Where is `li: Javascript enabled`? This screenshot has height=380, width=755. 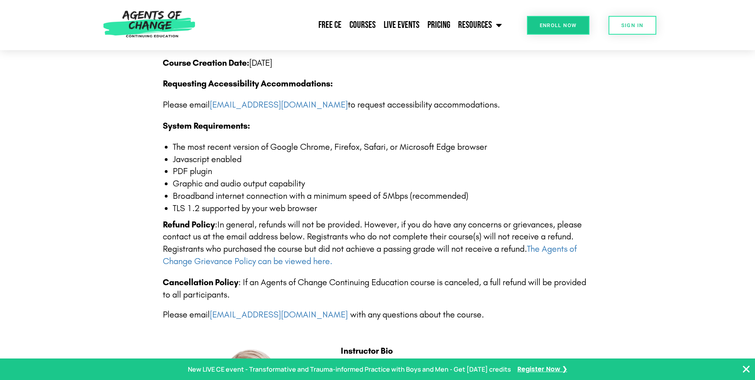
li: Javascript enabled is located at coordinates (383, 159).